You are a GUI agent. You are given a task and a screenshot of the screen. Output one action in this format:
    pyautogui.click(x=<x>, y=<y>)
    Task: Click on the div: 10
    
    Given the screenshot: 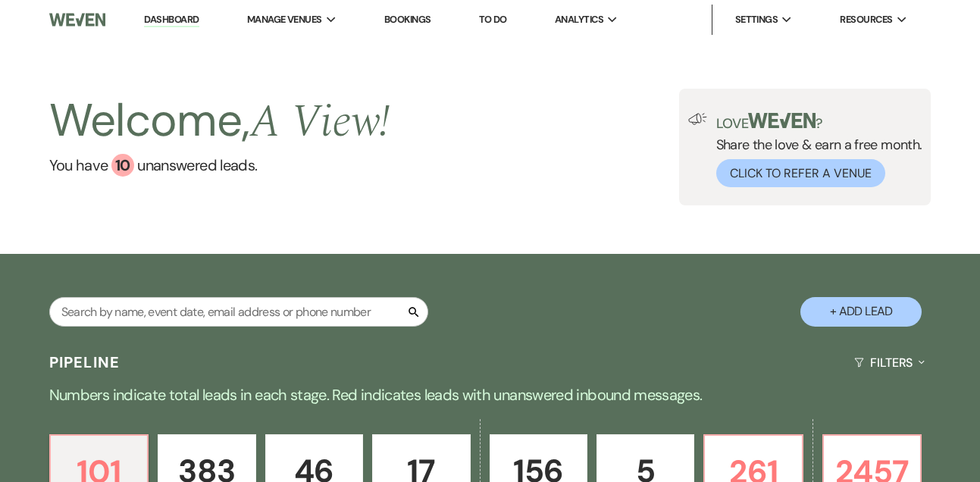 What is the action you would take?
    pyautogui.click(x=123, y=165)
    